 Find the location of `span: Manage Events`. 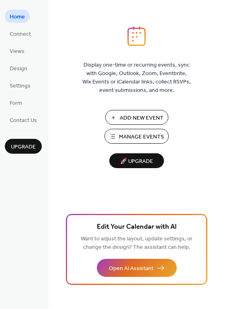

span: Manage Events is located at coordinates (141, 137).